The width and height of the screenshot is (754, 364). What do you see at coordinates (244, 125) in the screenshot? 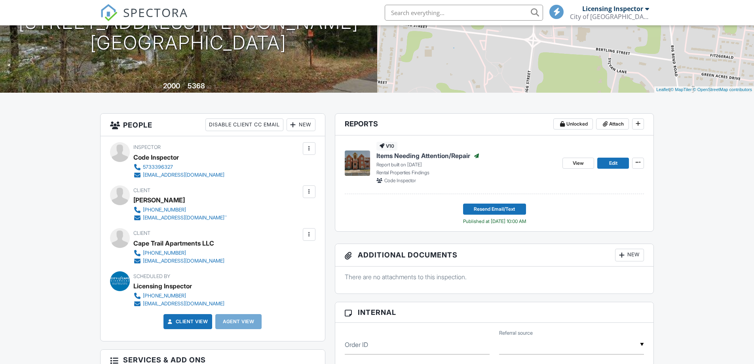
I see `div: Disable Client CC Email` at bounding box center [244, 125].